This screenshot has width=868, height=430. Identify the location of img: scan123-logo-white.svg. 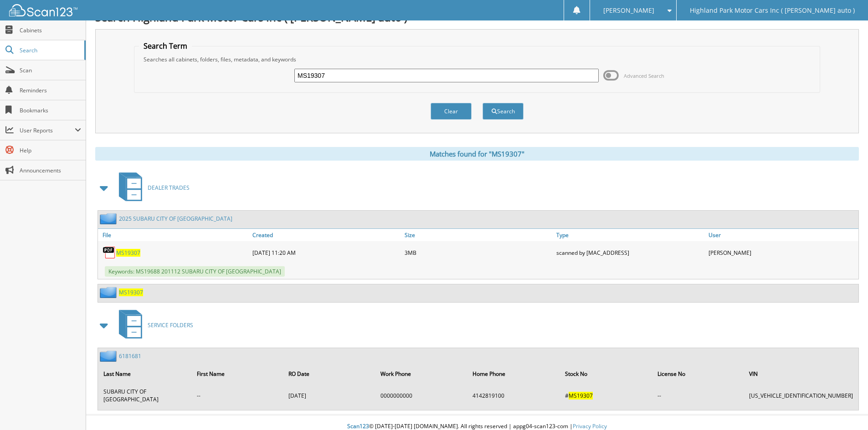
(43, 10).